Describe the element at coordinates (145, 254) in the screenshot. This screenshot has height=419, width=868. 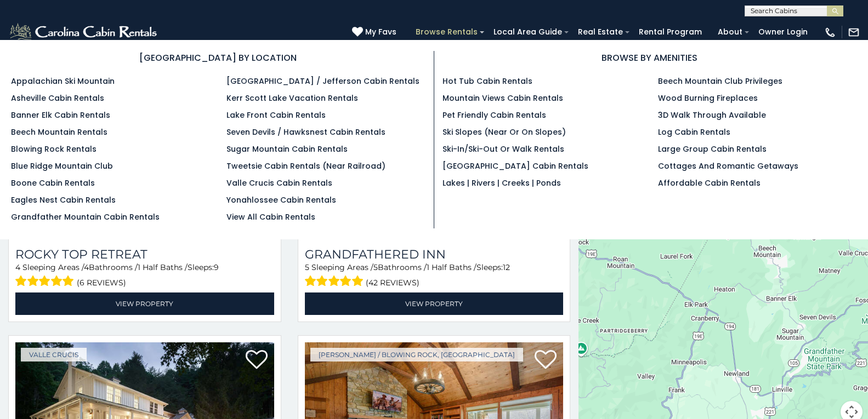
I see `h3: Rocky Top Retreat` at that location.